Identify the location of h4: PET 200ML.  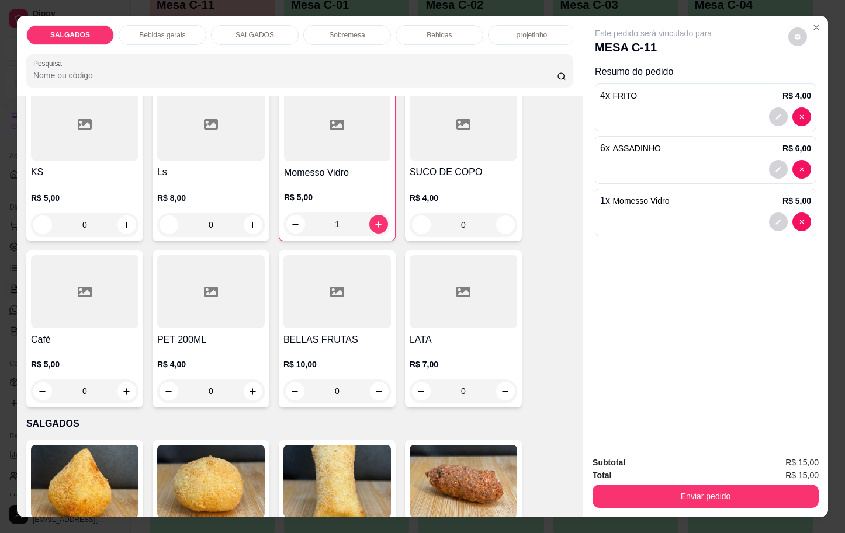
(211, 340).